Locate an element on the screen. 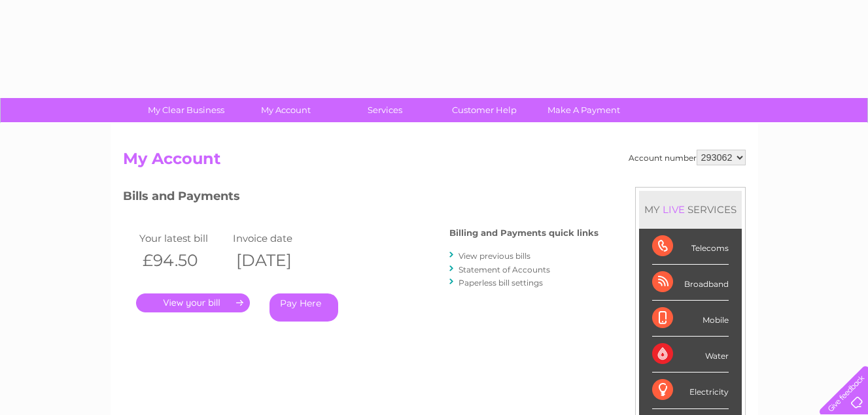 This screenshot has width=868, height=415. div: Mobile is located at coordinates (690, 318).